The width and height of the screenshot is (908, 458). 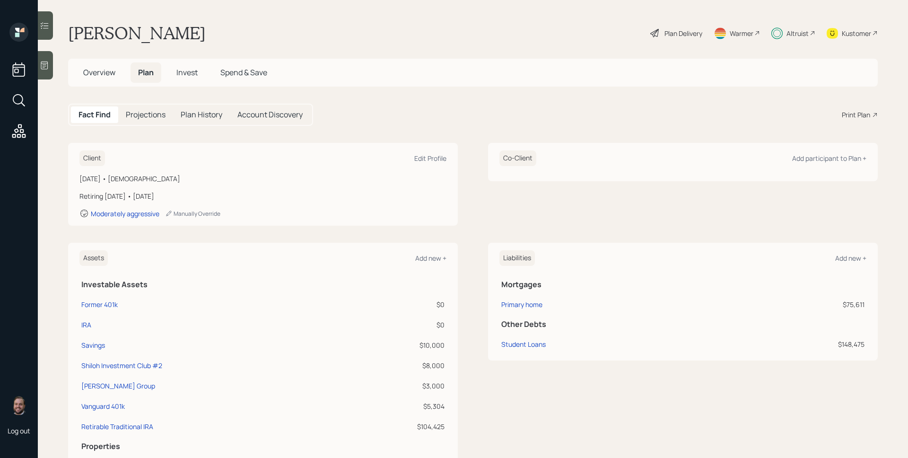 I want to click on div: Warmer, so click(x=741, y=33).